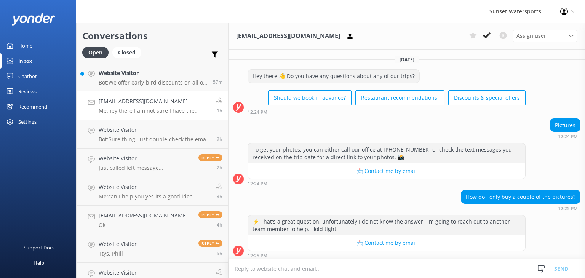 The height and width of the screenshot is (278, 585). What do you see at coordinates (152, 248) in the screenshot?
I see `a: Website VisitorTtys, PhillReply5h` at bounding box center [152, 248].